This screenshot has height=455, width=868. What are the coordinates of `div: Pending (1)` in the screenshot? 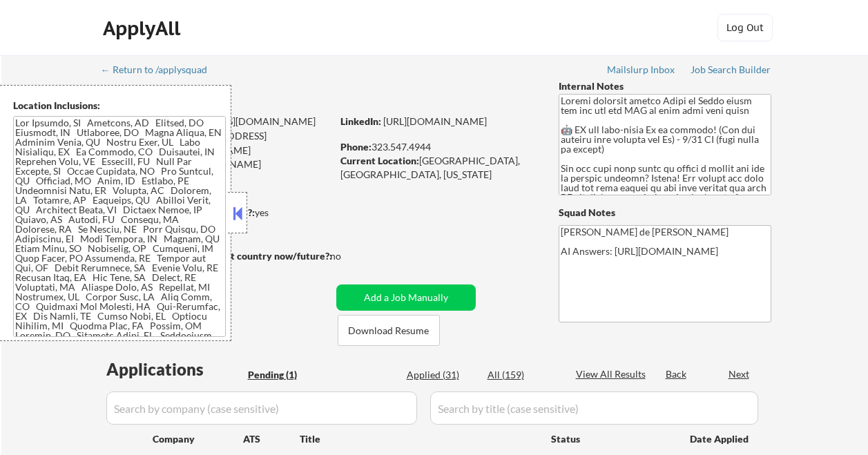 It's located at (282, 375).